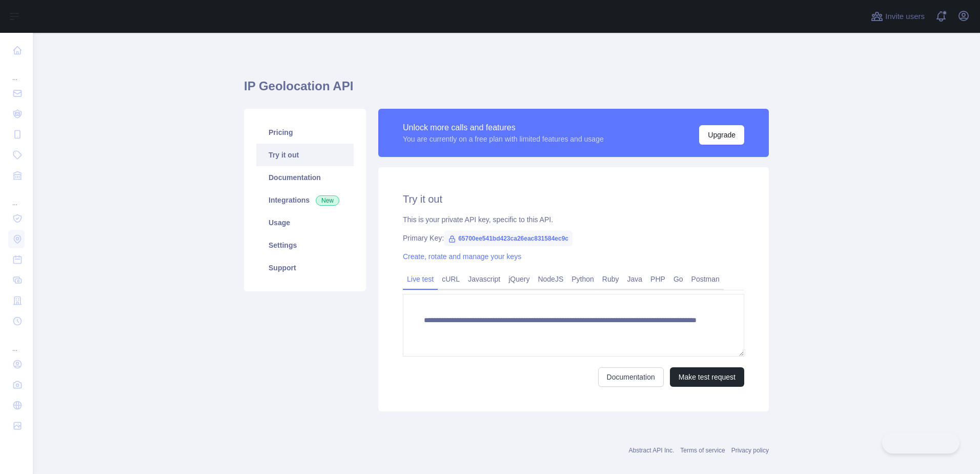 This screenshot has width=980, height=474. Describe the element at coordinates (550, 279) in the screenshot. I see `a: NodeJS` at that location.